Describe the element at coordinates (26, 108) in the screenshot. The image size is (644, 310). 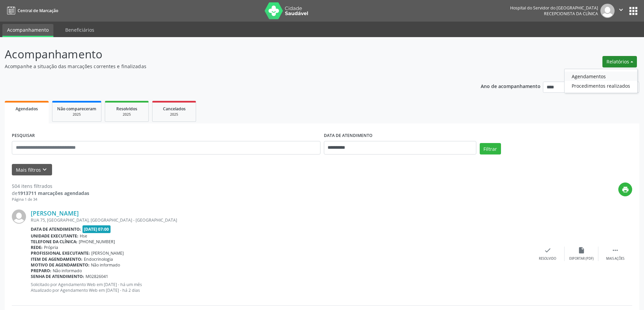
I see `span: Agendados` at that location.